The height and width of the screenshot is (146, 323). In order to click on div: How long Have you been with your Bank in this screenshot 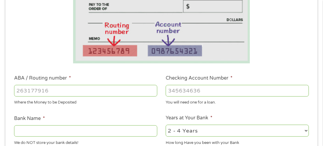, I will do `click(238, 142)`.